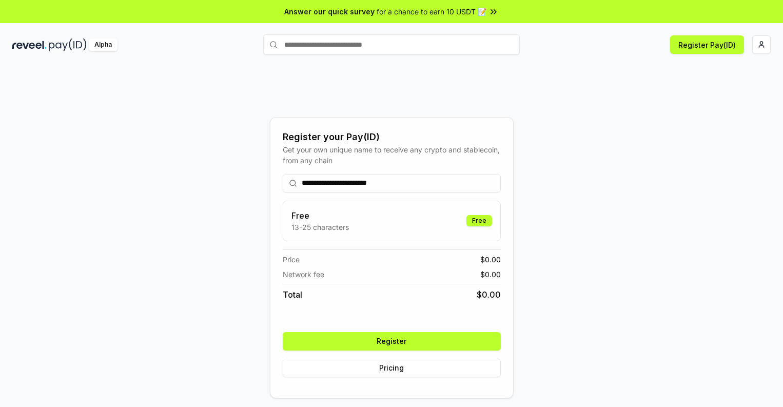 Image resolution: width=783 pixels, height=407 pixels. What do you see at coordinates (291, 259) in the screenshot?
I see `span: Price` at bounding box center [291, 259].